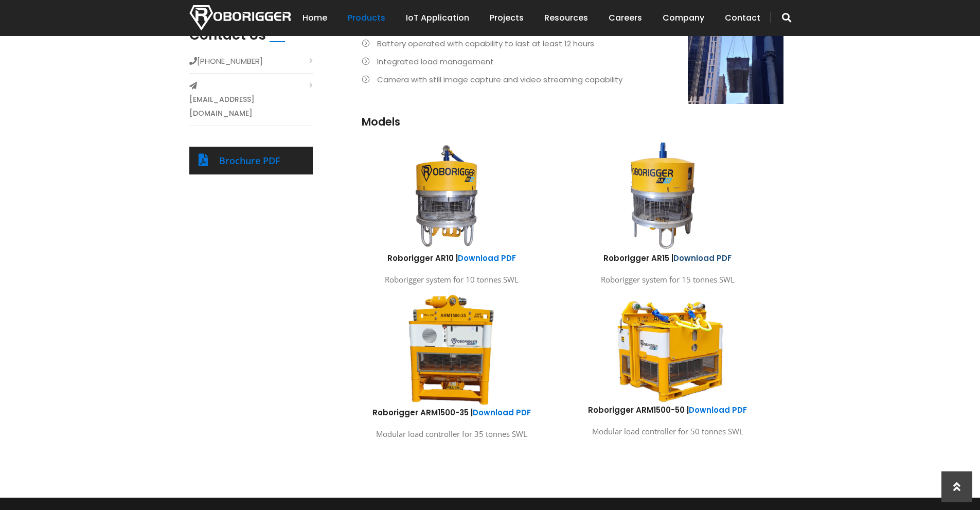 Image resolution: width=980 pixels, height=510 pixels. I want to click on li: Camera with still image capture and video streaming capability, so click(572, 79).